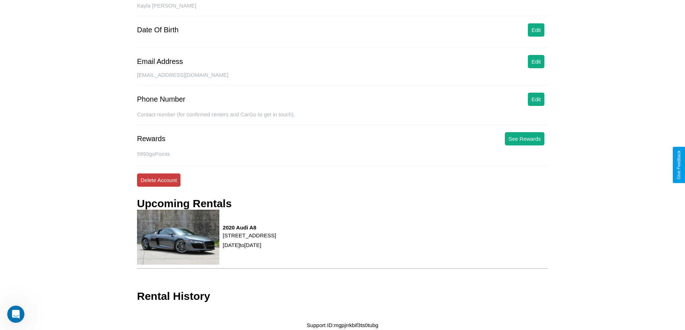 The image size is (685, 330). What do you see at coordinates (160, 61) in the screenshot?
I see `div: Email Address` at bounding box center [160, 61].